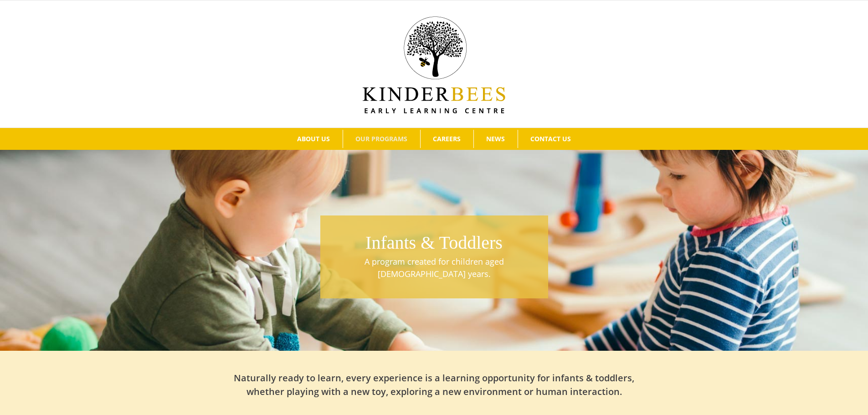 This screenshot has width=868, height=415. I want to click on span: OUR PROGRAMS, so click(382, 139).